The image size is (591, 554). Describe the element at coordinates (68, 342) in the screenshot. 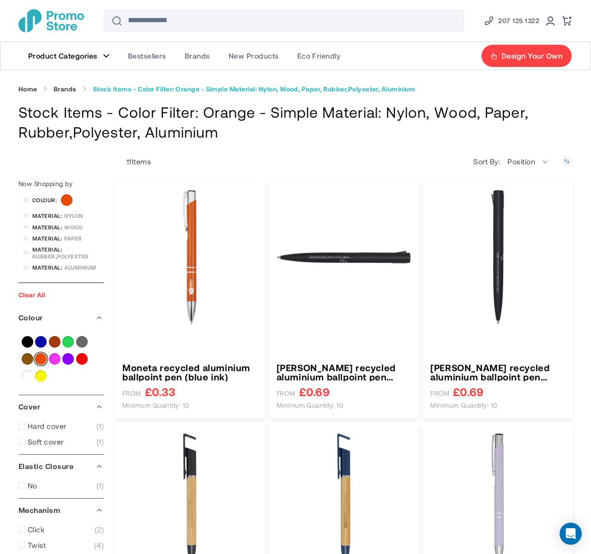

I see `a: Green` at that location.